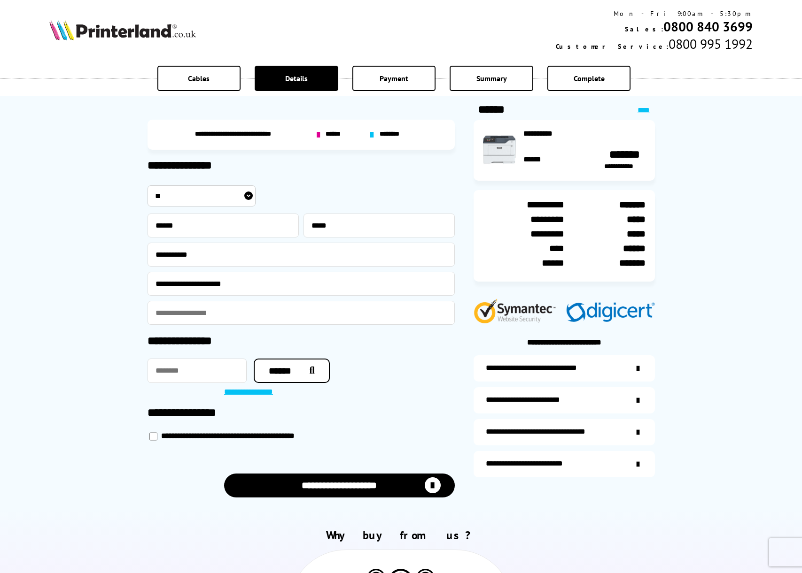 Image resolution: width=802 pixels, height=573 pixels. I want to click on span: Customer Service:, so click(612, 46).